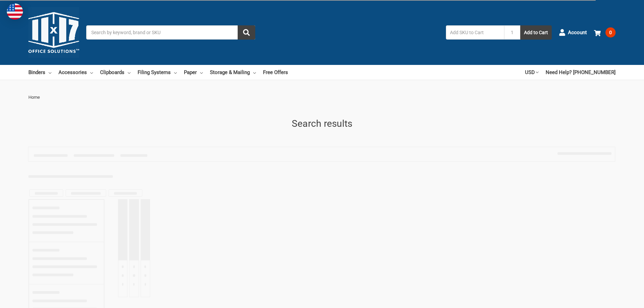 This screenshot has width=644, height=308. I want to click on a: USD, so click(532, 72).